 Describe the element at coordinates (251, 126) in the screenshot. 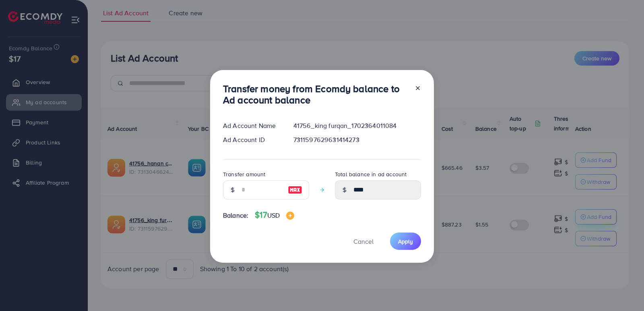

I see `div: Ad Account Name` at that location.